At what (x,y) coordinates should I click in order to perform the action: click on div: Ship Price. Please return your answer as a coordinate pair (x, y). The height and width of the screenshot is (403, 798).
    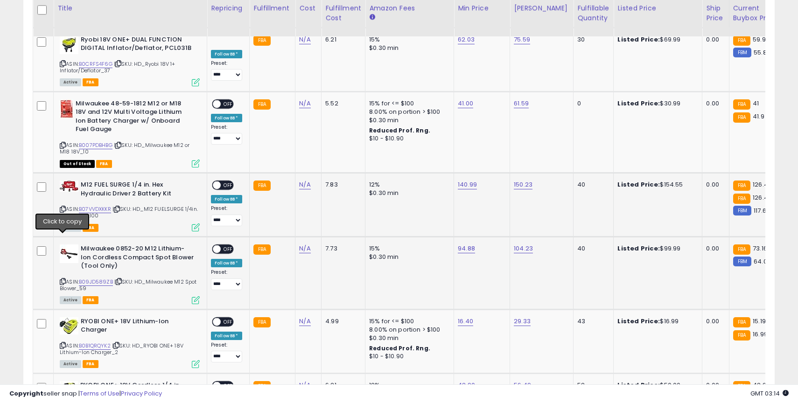
    Looking at the image, I should click on (715, 13).